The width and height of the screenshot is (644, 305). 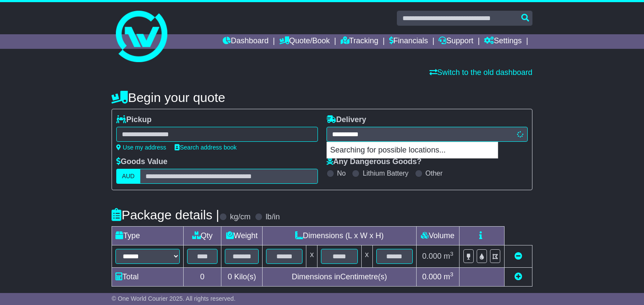 I want to click on td: Kilo(s), so click(x=242, y=277).